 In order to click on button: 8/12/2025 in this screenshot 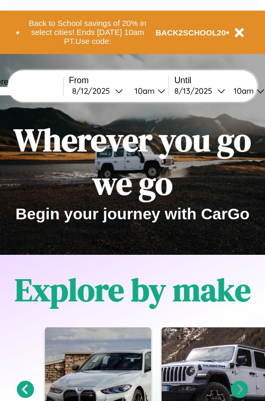, I will do `click(97, 91)`.